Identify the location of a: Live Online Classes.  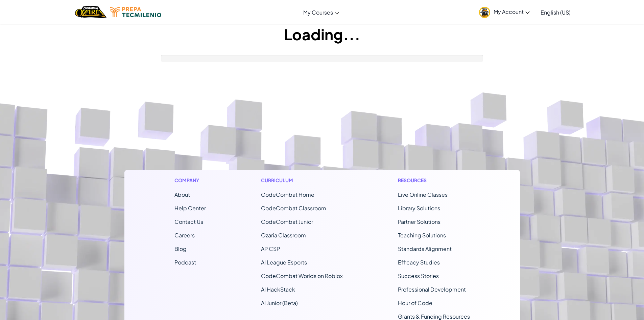
(423, 194).